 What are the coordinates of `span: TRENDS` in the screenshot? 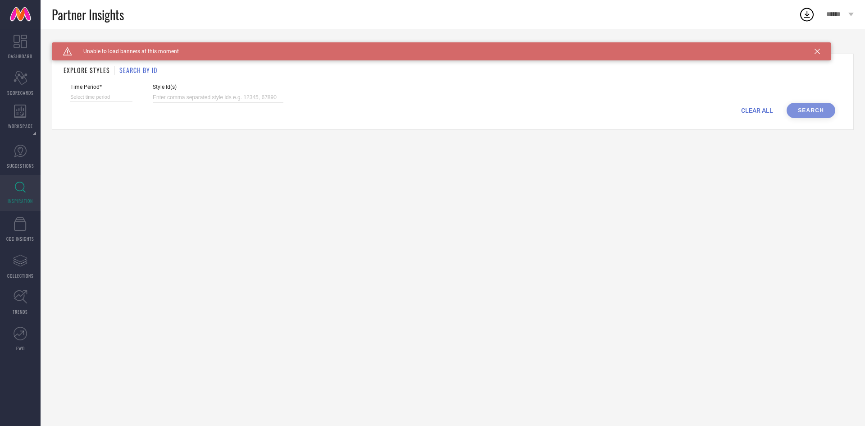 It's located at (20, 311).